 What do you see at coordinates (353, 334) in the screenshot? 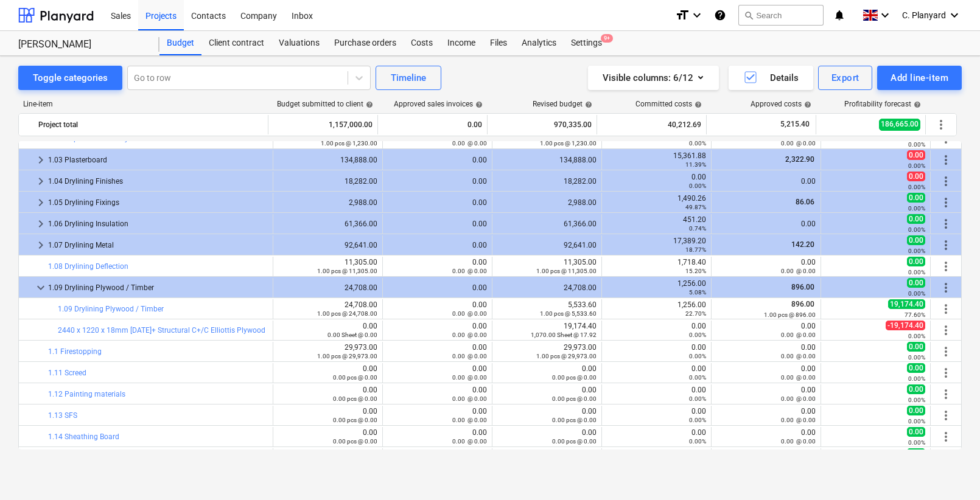
I see `small: 0.00 Sheet @ 0.00` at bounding box center [353, 334].